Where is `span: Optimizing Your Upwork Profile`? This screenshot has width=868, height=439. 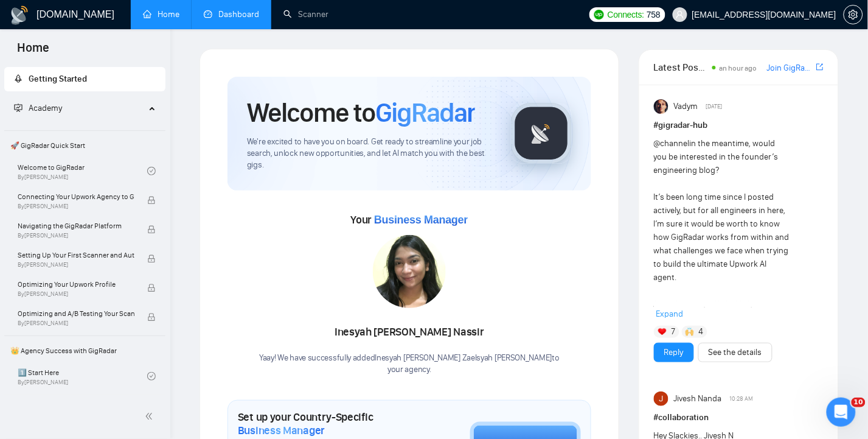 span: Optimizing Your Upwork Profile is located at coordinates (76, 284).